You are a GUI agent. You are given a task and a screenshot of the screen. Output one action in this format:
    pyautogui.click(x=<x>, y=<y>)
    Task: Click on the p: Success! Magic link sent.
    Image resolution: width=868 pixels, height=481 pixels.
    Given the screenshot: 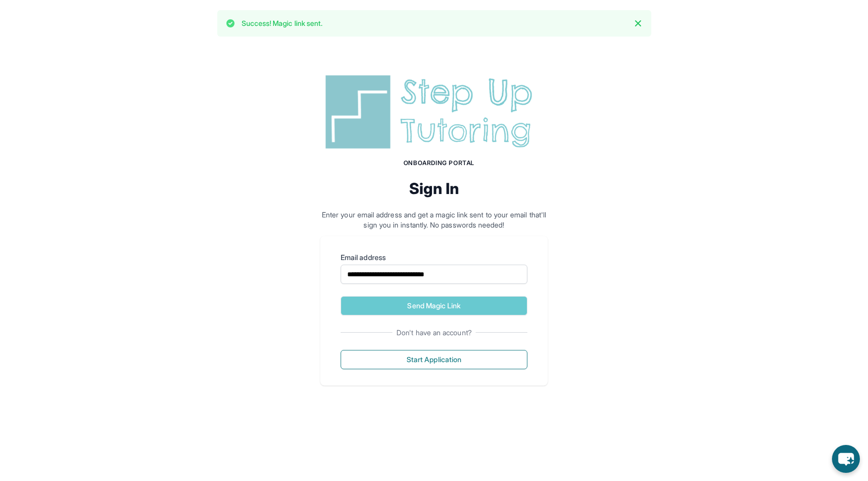 What is the action you would take?
    pyautogui.click(x=282, y=24)
    